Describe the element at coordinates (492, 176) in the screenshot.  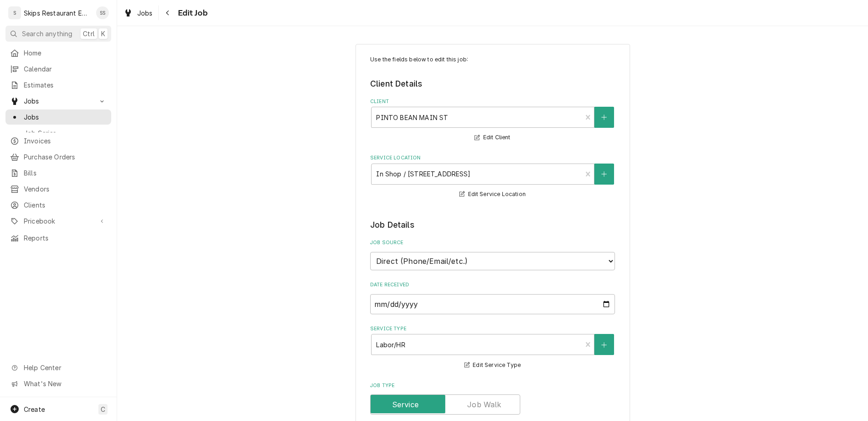
I see `div: Service Location` at that location.